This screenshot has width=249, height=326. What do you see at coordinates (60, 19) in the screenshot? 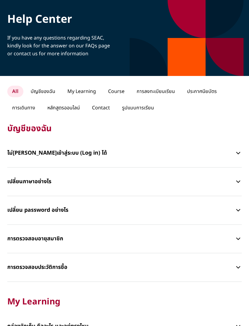
I see `p: Help Center` at bounding box center [60, 19].